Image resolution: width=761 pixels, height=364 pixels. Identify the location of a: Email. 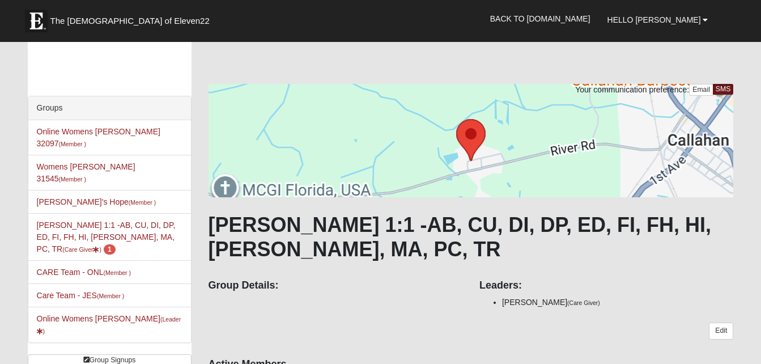
(701, 90).